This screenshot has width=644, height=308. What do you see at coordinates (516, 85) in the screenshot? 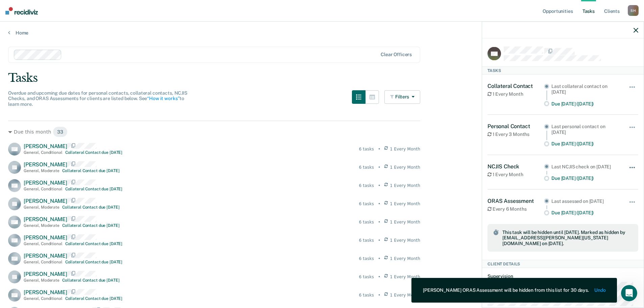
I see `div: Collateral Contact` at bounding box center [516, 85].